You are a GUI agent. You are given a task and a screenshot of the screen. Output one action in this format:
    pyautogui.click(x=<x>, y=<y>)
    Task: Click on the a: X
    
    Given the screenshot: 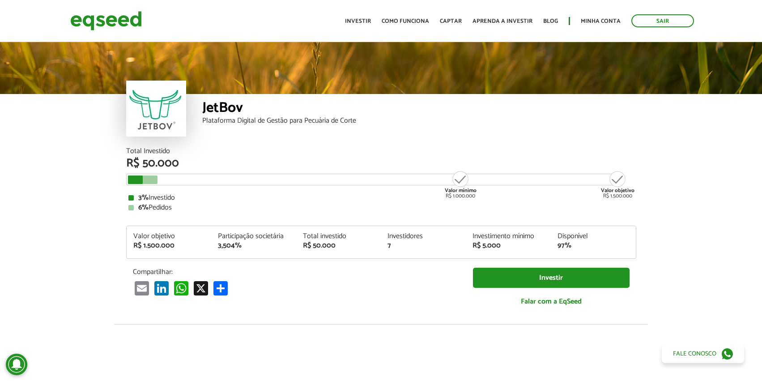 What is the action you would take?
    pyautogui.click(x=201, y=288)
    